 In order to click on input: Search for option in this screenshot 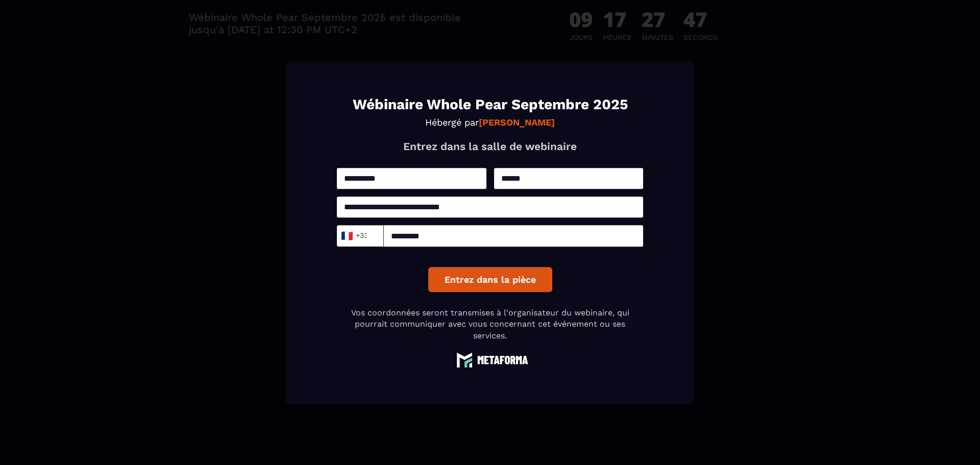, I will do `click(371, 235)`.